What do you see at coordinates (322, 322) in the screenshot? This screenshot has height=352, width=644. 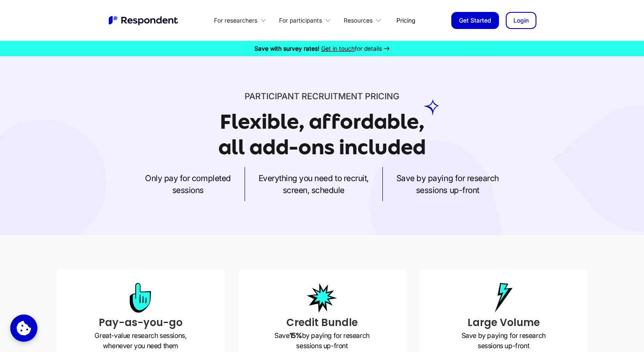 I see `h3: Credit Bundle` at bounding box center [322, 322].